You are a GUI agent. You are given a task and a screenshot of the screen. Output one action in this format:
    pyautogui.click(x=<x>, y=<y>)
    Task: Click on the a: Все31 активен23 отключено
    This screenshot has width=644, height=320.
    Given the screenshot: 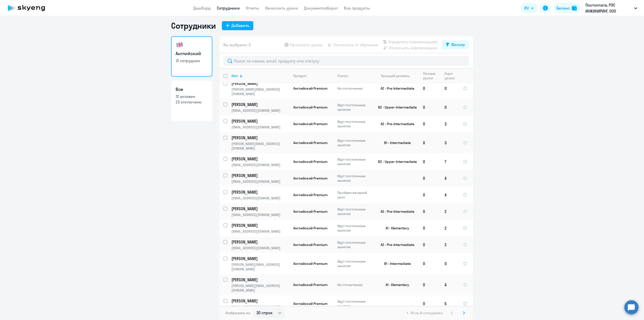 What is the action you would take?
    pyautogui.click(x=192, y=101)
    